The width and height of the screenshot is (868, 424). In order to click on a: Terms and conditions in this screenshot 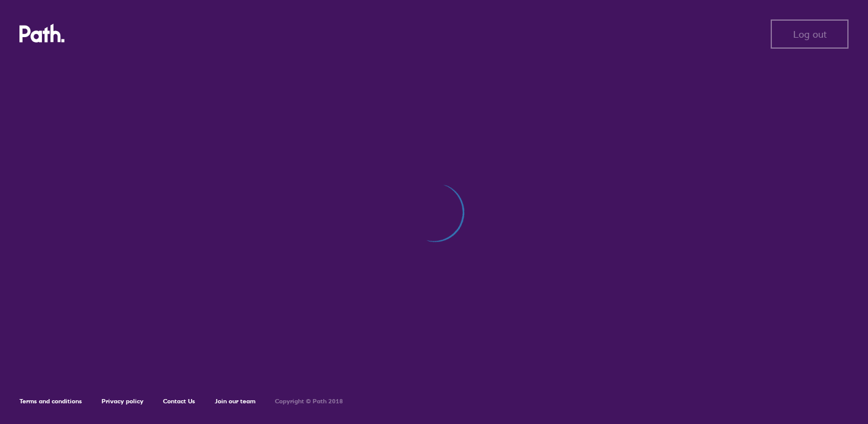, I will do `click(51, 401)`.